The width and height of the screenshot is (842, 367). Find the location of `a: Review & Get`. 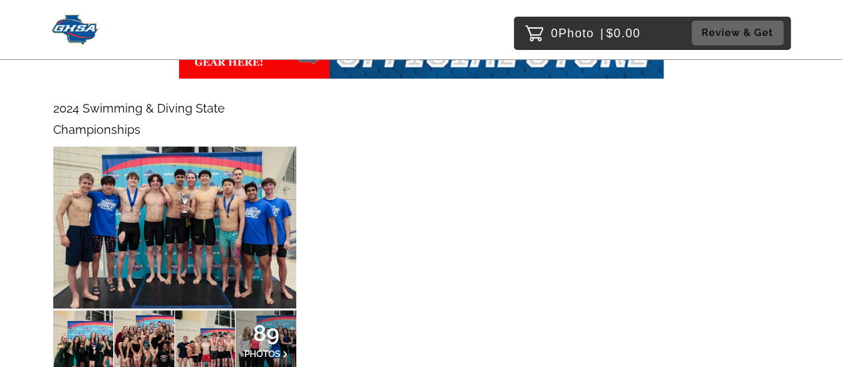

a: Review & Get is located at coordinates (739, 33).